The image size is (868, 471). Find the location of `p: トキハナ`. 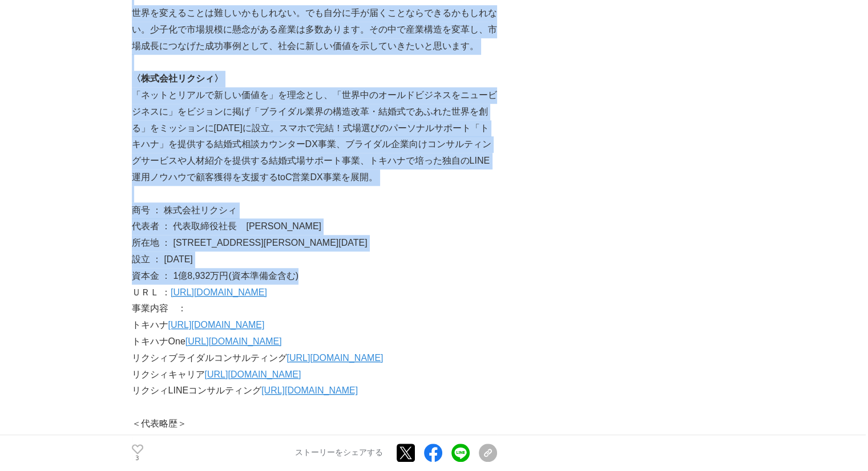

p: トキハナ is located at coordinates (314, 325).